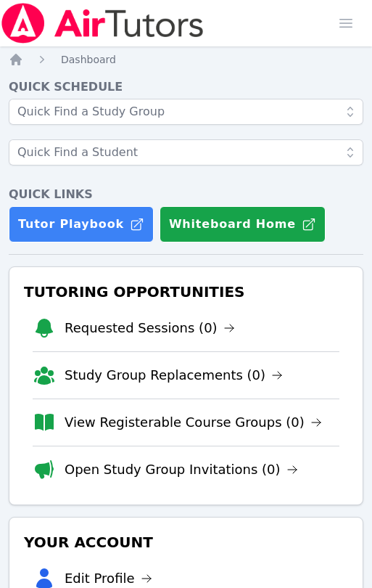 This screenshot has height=588, width=372. I want to click on nav: Breadcrumb, so click(186, 59).